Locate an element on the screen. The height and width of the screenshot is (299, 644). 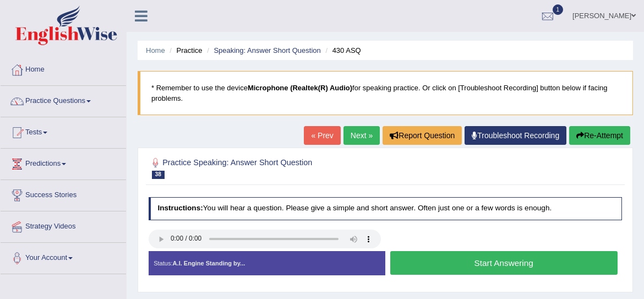
a: Speaking: Answer Short Question is located at coordinates (267, 50).